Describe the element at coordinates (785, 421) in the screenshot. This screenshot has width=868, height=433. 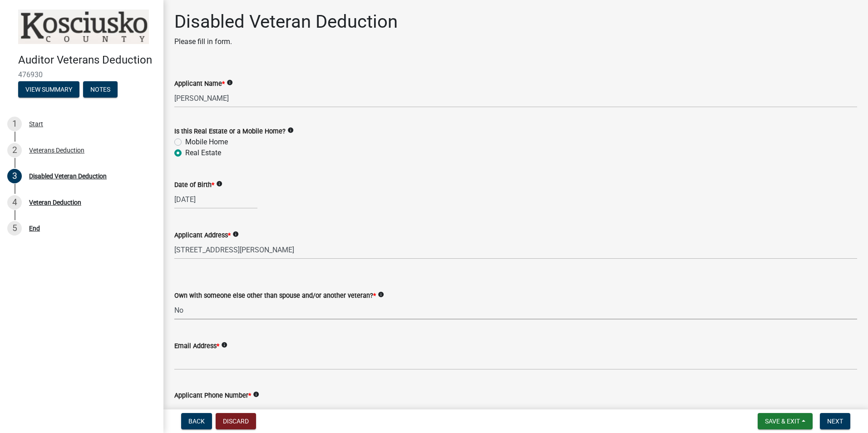
I see `button: Save & Exit` at that location.